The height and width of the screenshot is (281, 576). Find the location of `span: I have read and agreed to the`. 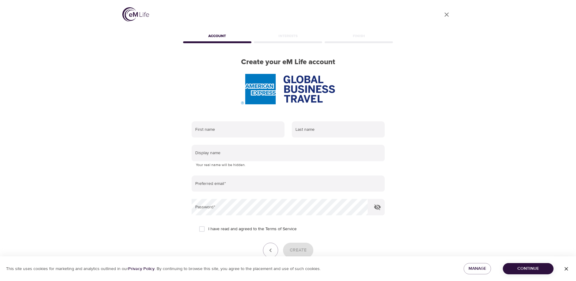

span: I have read and agreed to the is located at coordinates (252, 229).